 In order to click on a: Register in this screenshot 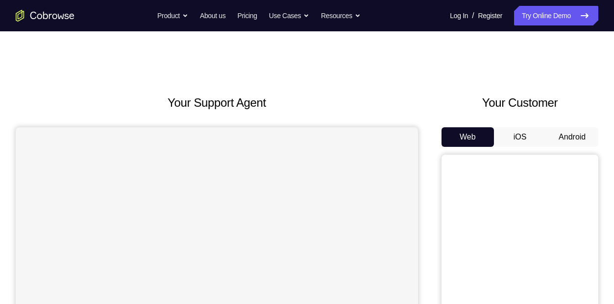, I will do `click(490, 16)`.